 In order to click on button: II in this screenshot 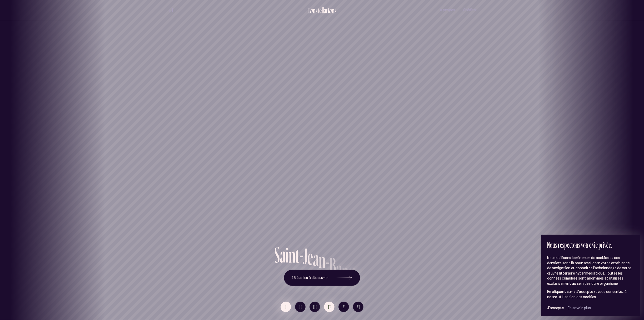, I will do `click(300, 307)`.